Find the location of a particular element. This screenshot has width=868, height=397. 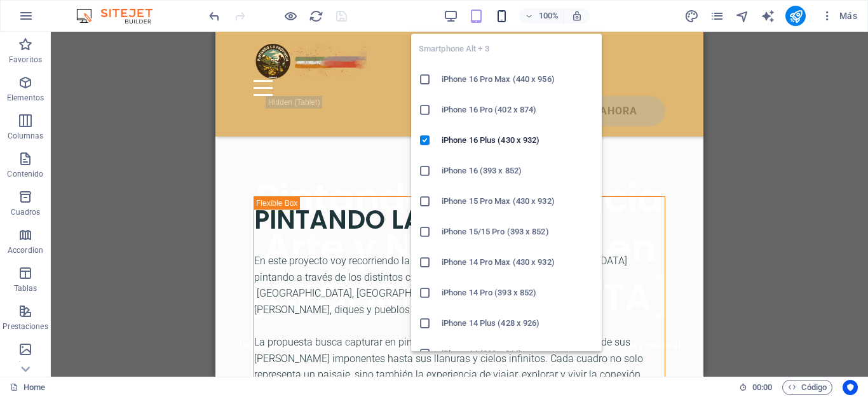

p: Columnas is located at coordinates (26, 136).